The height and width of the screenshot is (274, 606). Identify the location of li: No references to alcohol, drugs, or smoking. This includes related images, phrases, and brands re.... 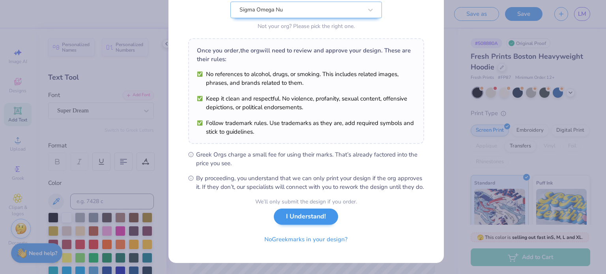
(306, 79).